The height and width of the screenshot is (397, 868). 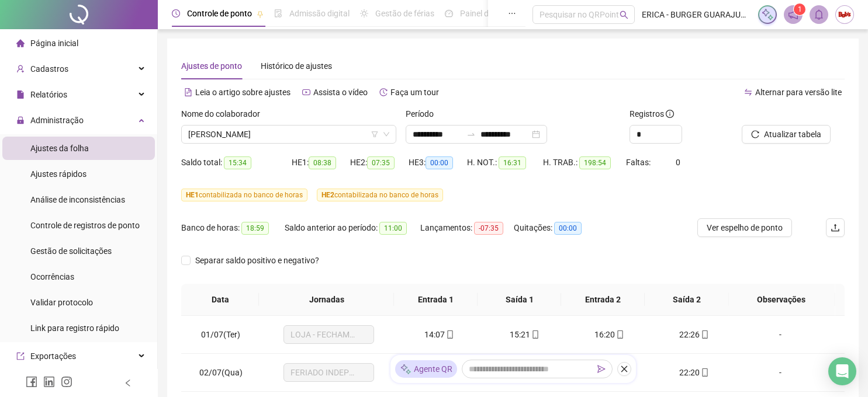 What do you see at coordinates (243, 92) in the screenshot?
I see `span: Leia o artigo sobre ajustes` at bounding box center [243, 92].